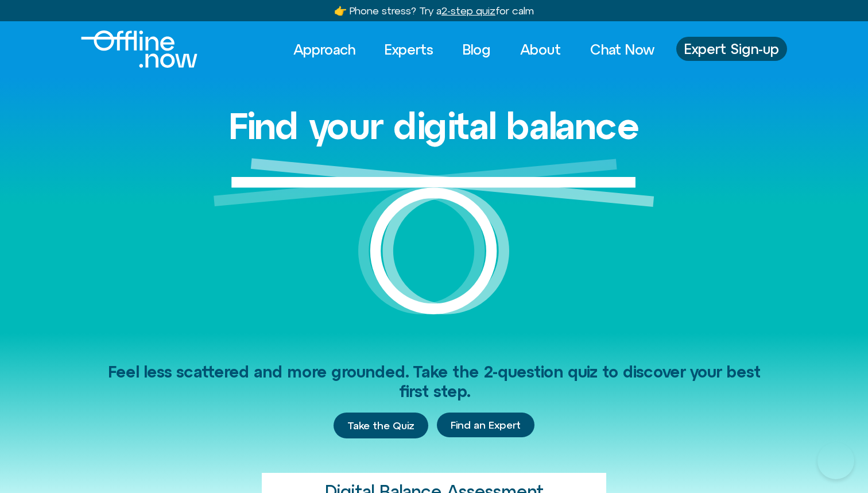 This screenshot has width=868, height=493. What do you see at coordinates (380, 426) in the screenshot?
I see `a: Take the Quiz` at bounding box center [380, 426].